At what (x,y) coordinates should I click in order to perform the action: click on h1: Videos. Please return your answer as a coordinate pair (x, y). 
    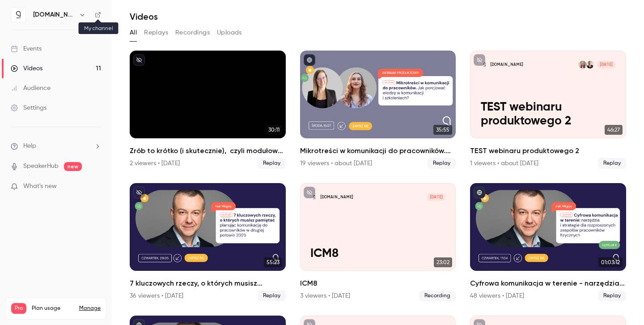
    Looking at the image, I should click on (144, 16).